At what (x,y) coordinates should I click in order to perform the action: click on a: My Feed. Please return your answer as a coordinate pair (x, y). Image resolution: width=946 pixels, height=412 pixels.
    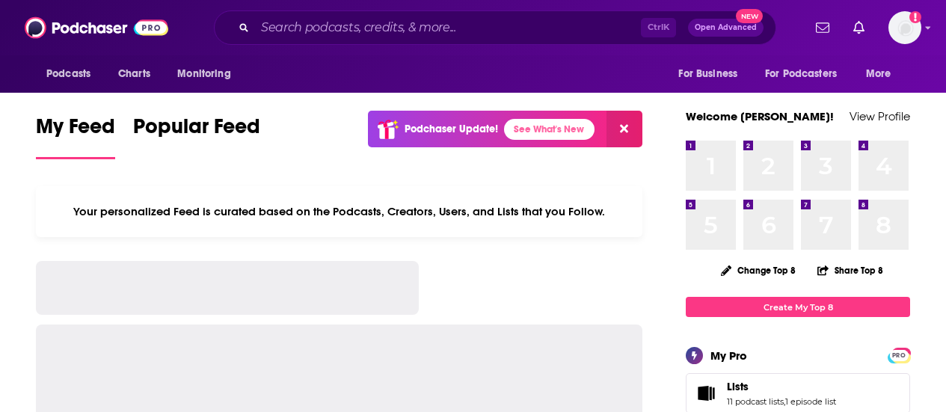
    Looking at the image, I should click on (76, 136).